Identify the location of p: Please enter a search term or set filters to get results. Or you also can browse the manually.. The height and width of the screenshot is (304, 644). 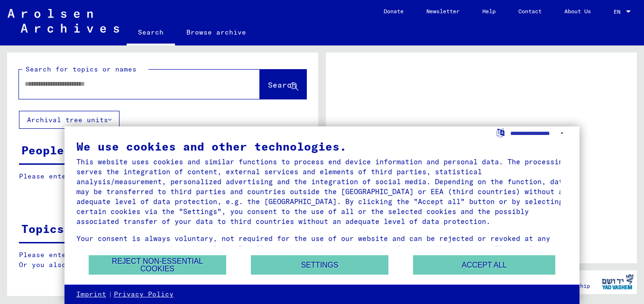
(162, 260).